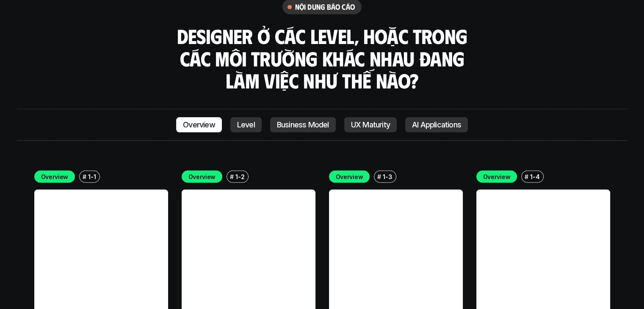 The width and height of the screenshot is (644, 309). I want to click on a: Business Model, so click(303, 125).